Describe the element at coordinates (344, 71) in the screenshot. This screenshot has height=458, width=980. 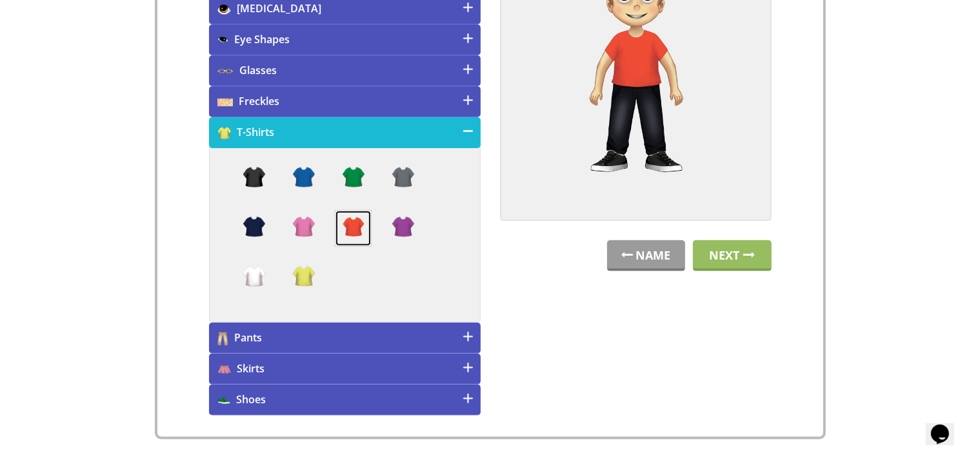
I see `h4: Glasses` at that location.